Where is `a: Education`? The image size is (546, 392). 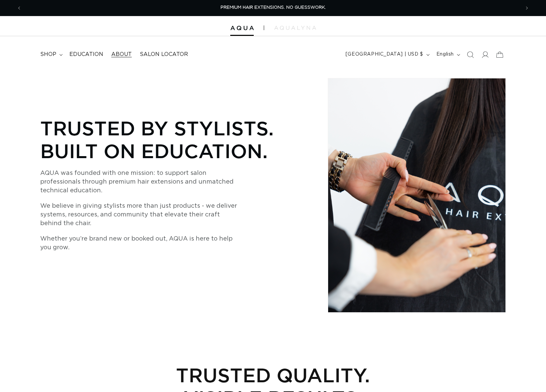
a: Education is located at coordinates (86, 54).